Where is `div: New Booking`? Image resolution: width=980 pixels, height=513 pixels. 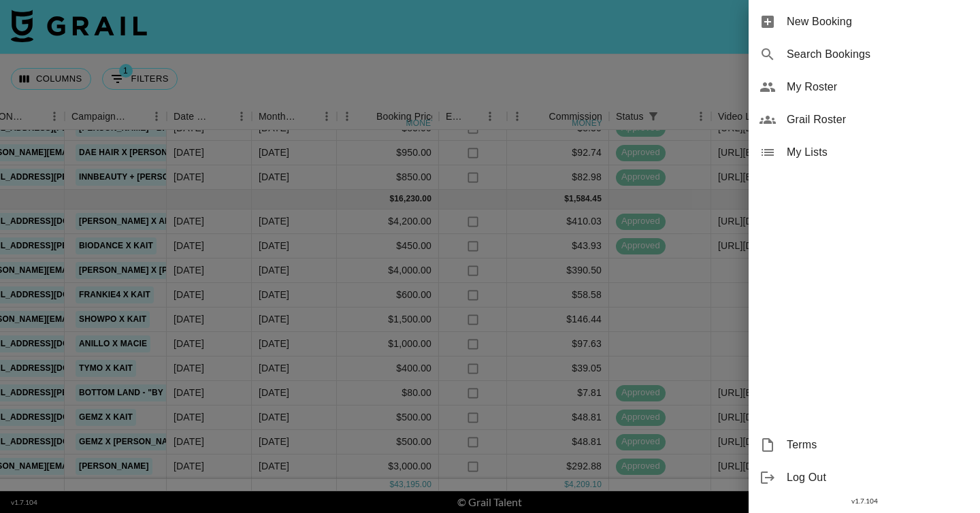 div: New Booking is located at coordinates (864, 22).